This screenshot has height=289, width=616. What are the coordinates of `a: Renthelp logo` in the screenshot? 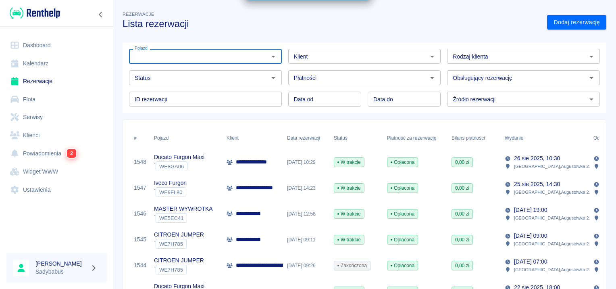 It's located at (33, 13).